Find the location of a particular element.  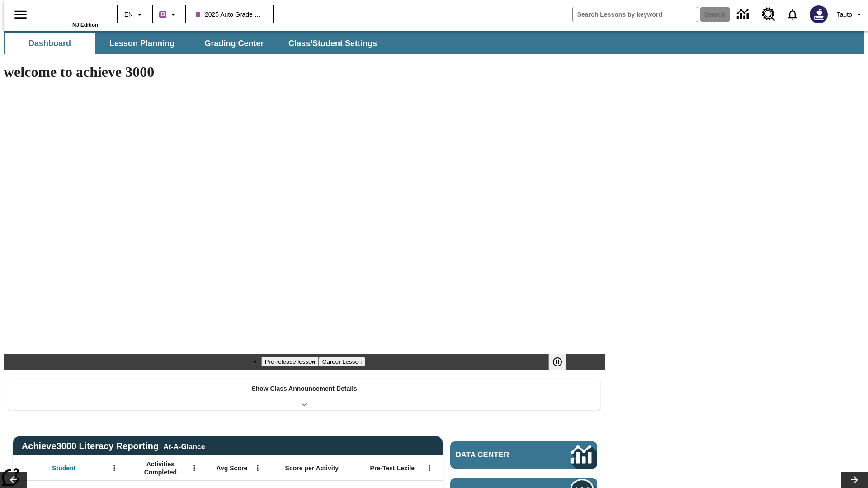

p: Show Class Announcement Details is located at coordinates (305, 389).